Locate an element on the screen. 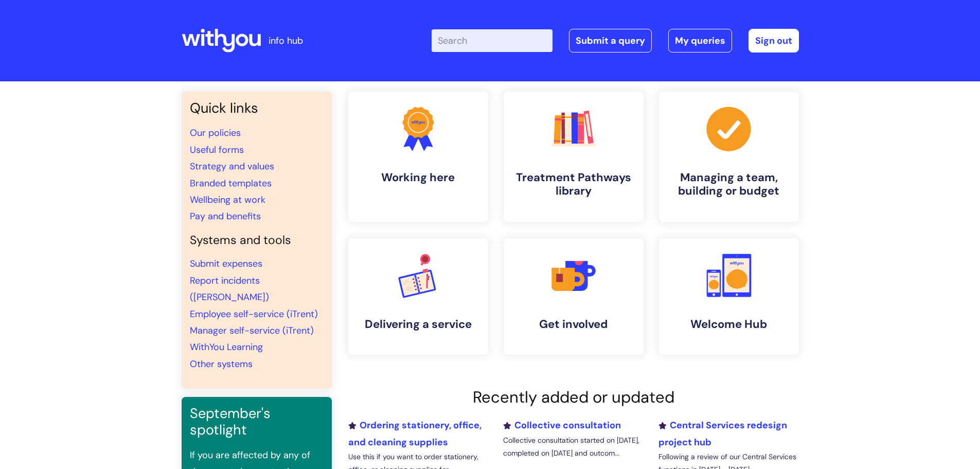  h4: Systems and tools is located at coordinates (257, 241).